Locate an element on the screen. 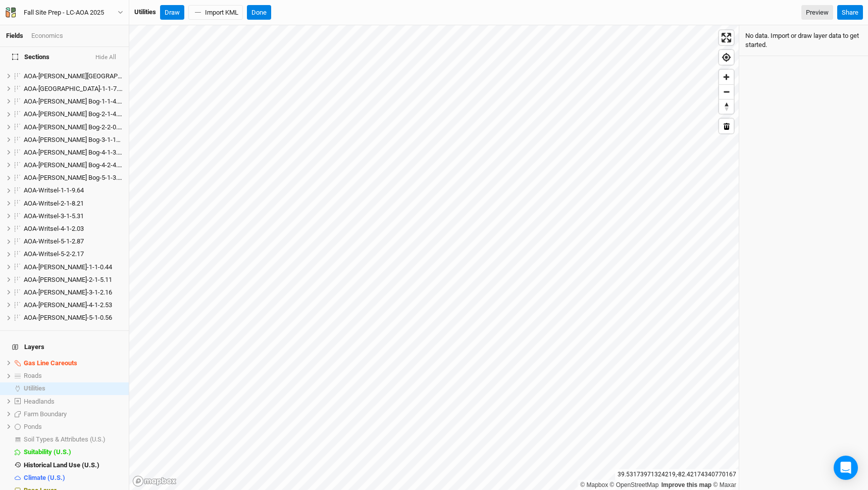 The height and width of the screenshot is (490, 868). span: Utilities is located at coordinates (34, 388).